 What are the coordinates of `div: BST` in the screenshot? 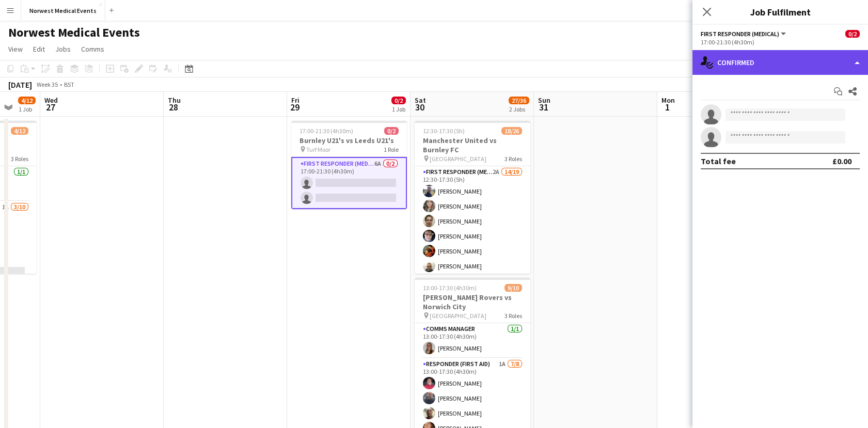 It's located at (69, 84).